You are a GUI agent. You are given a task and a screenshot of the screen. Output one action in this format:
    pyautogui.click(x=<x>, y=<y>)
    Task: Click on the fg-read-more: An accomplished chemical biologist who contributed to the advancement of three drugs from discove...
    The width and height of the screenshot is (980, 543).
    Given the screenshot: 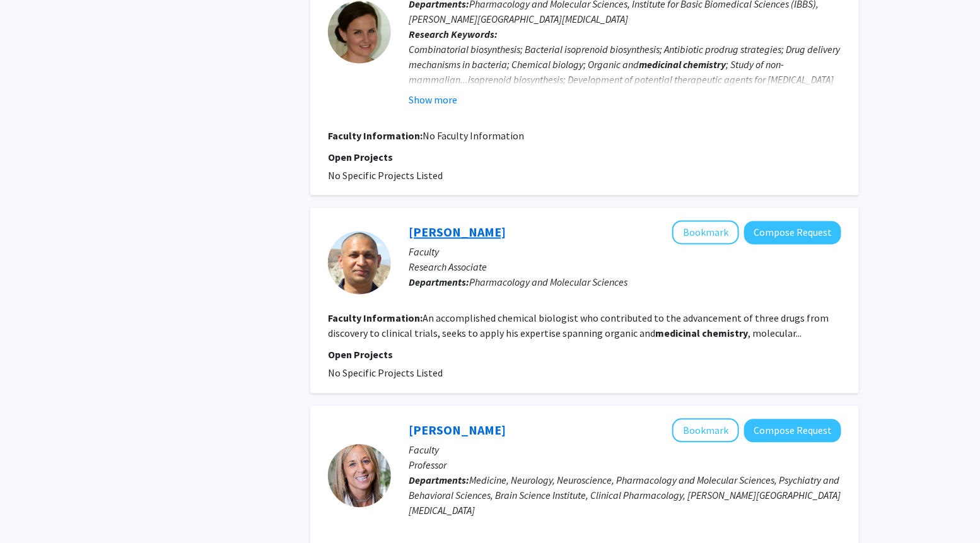 What is the action you would take?
    pyautogui.click(x=579, y=326)
    